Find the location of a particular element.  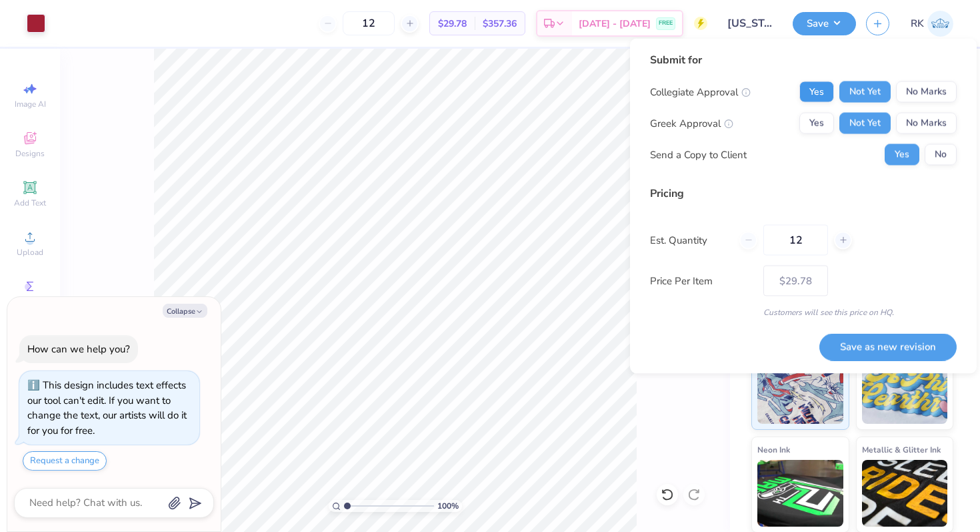

label: Est. Quantity is located at coordinates (690, 239).